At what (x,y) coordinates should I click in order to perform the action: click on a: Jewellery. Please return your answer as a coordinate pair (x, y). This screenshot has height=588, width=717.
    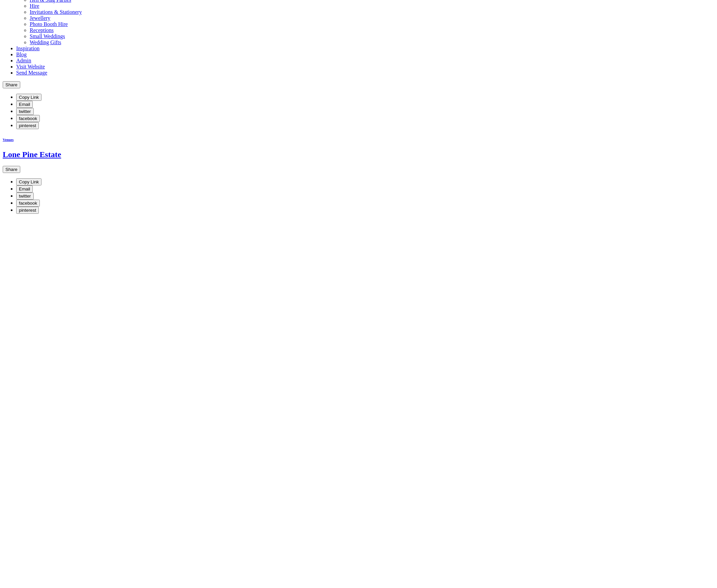
    Looking at the image, I should click on (40, 18).